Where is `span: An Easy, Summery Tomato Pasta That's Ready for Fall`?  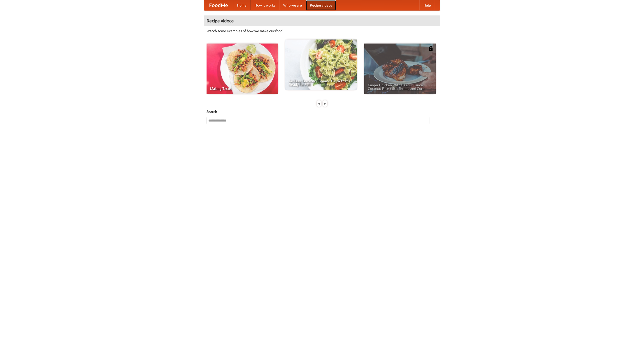
span: An Easy, Summery Tomato Pasta That's Ready for Fall is located at coordinates (321, 83).